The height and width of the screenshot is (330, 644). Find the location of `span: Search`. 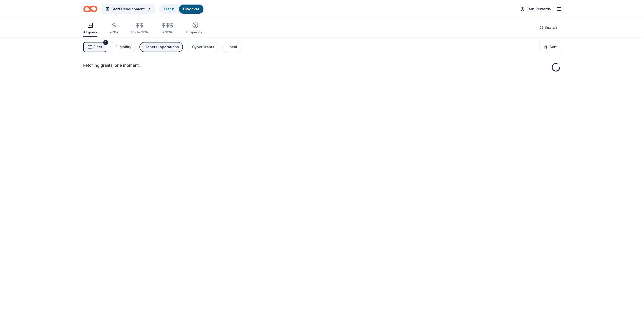

span: Search is located at coordinates (551, 27).